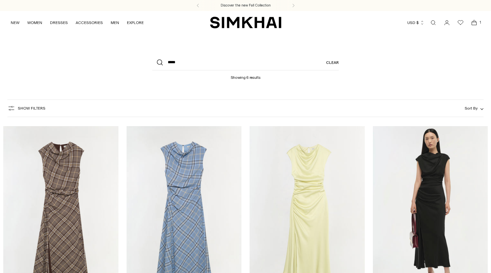 The image size is (491, 273). What do you see at coordinates (447, 23) in the screenshot?
I see `a: Go to the account page` at bounding box center [447, 23].